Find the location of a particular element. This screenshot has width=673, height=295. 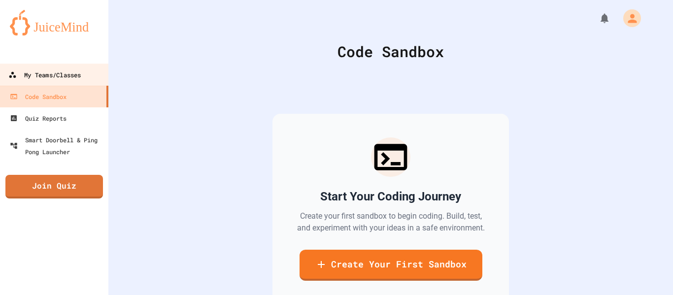

div: Smart Doorbell & Ping Pong Launcher is located at coordinates (57, 146).